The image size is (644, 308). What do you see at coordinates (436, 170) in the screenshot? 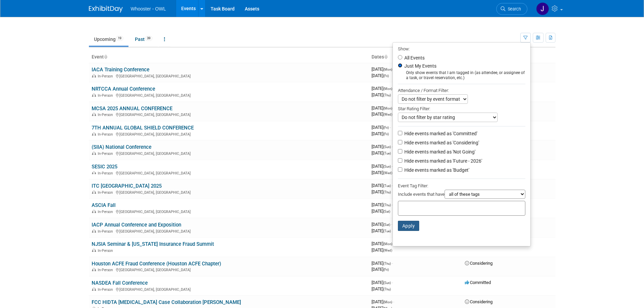
I see `label: Hide events marked as 'Budget'` at bounding box center [436, 170].